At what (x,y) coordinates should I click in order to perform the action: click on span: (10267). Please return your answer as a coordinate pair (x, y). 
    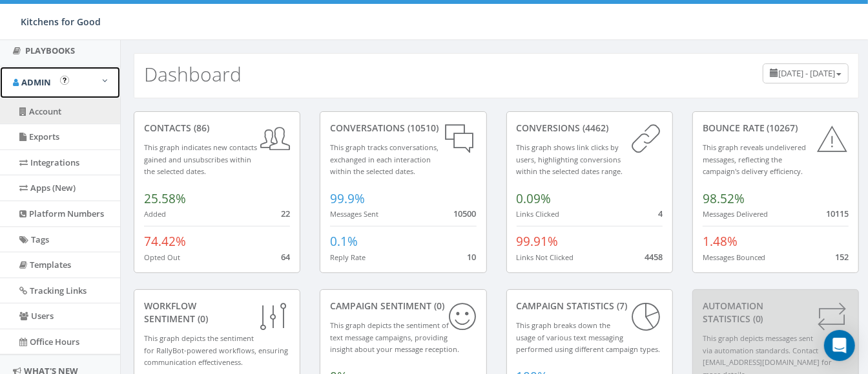
    Looking at the image, I should click on (782, 127).